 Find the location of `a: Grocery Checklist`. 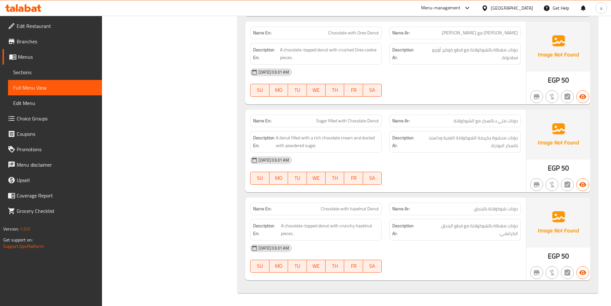

a: Grocery Checklist is located at coordinates (52, 211).